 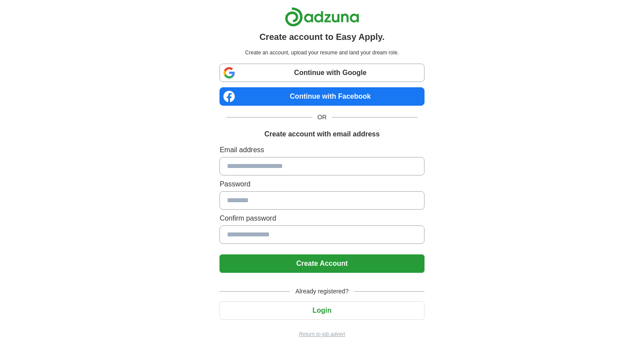 What do you see at coordinates (322, 117) in the screenshot?
I see `span: OR` at bounding box center [322, 117].